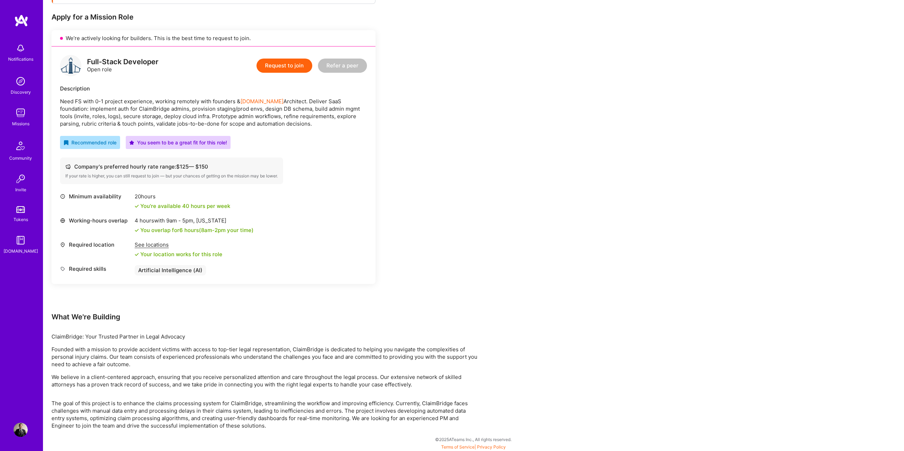  What do you see at coordinates (458, 447) in the screenshot?
I see `a: Terms of Service` at bounding box center [458, 447].